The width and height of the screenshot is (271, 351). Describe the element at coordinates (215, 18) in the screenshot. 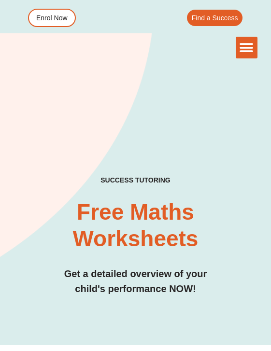

I see `span: Find a Success` at that location.